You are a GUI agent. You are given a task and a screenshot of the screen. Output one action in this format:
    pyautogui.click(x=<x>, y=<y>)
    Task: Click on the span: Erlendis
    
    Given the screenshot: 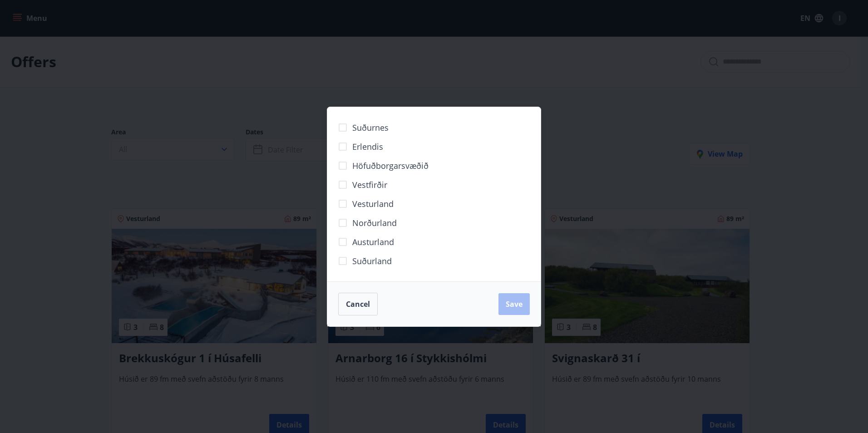 What is the action you would take?
    pyautogui.click(x=368, y=147)
    